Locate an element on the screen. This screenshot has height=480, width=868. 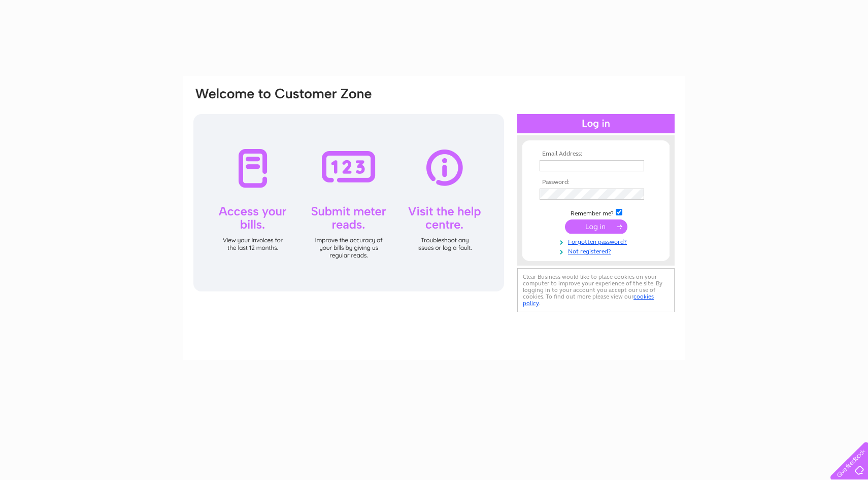
a: cookies policy is located at coordinates (588, 299).